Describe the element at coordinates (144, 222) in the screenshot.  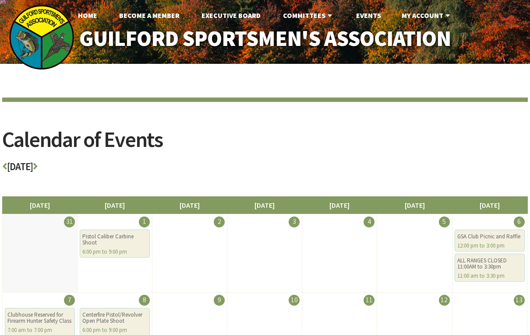
I see `div: 1` at that location.